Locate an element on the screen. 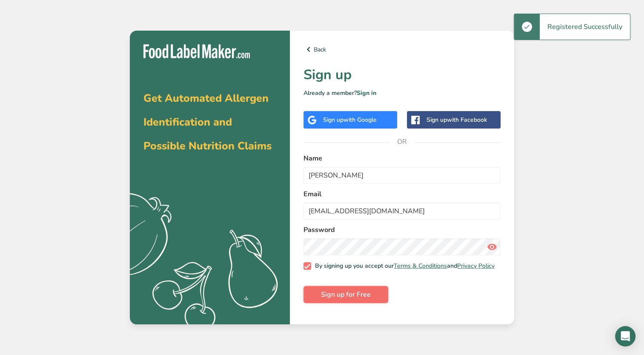 The height and width of the screenshot is (355, 644). label: Email is located at coordinates (402, 194).